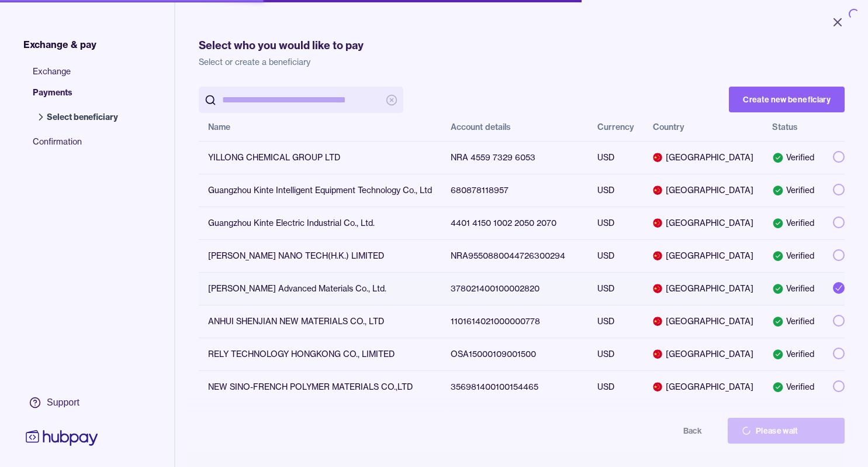 The image size is (868, 467). I want to click on p: Select or create a beneficiary, so click(521, 62).